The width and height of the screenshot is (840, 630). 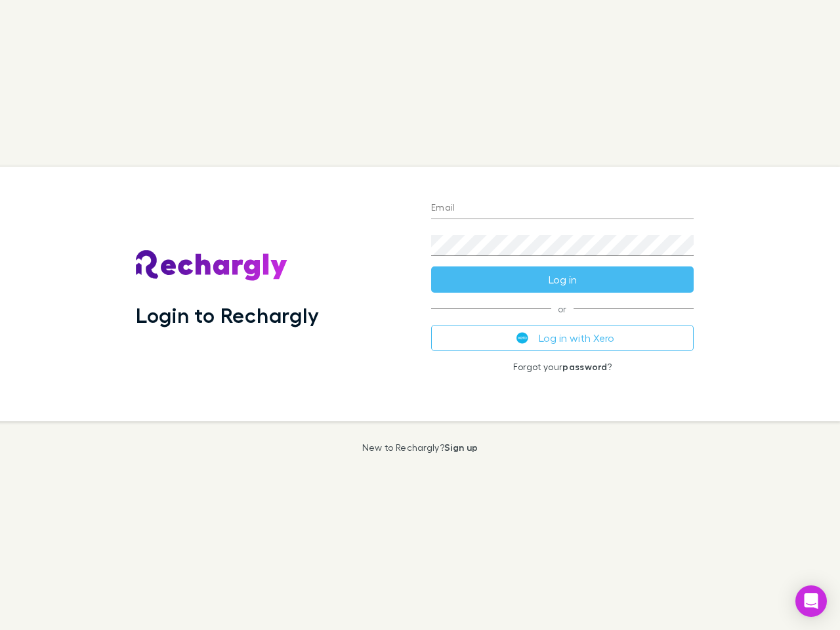 What do you see at coordinates (420, 448) in the screenshot?
I see `p: New to Rechargly?` at bounding box center [420, 448].